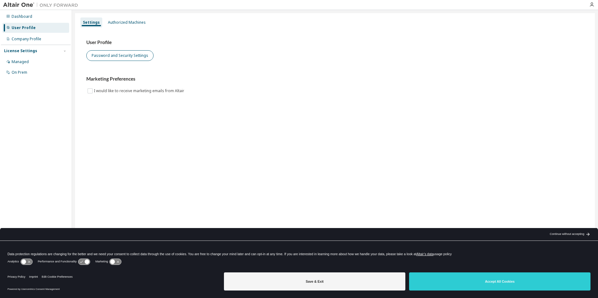 This screenshot has width=598, height=298. I want to click on img: Altair One, so click(42, 5).